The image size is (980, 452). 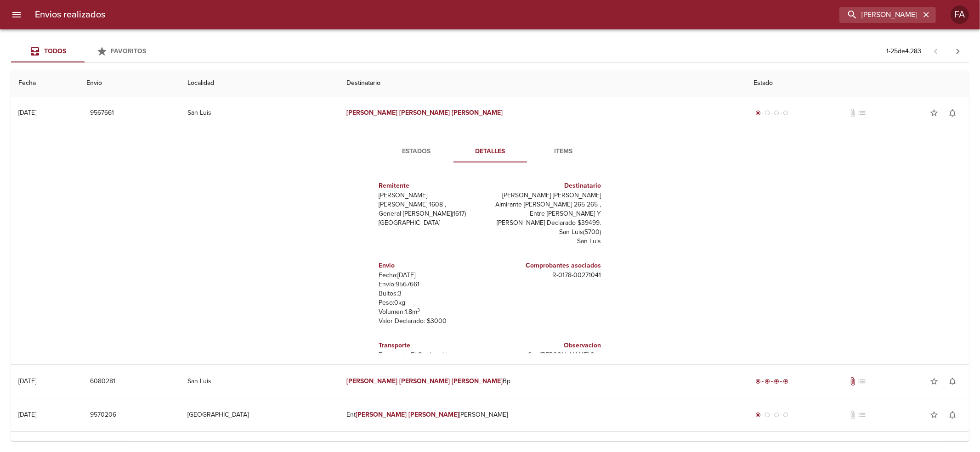 What do you see at coordinates (857, 83) in the screenshot?
I see `th: Estado` at bounding box center [857, 83].